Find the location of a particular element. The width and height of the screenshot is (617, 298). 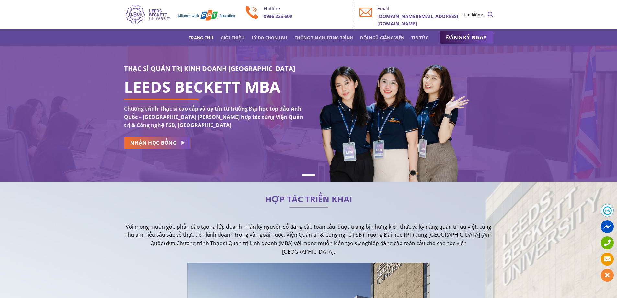

a: Đội ngũ giảng viên is located at coordinates (382, 38).